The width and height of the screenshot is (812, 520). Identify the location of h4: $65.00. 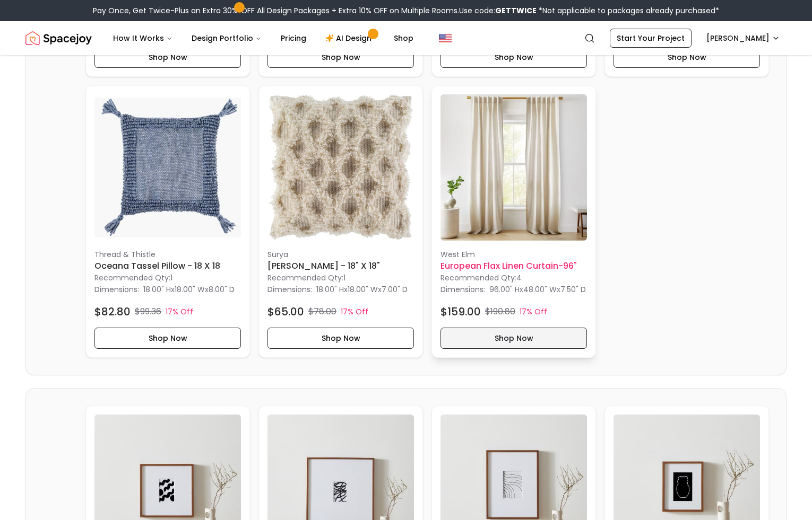
(285, 312).